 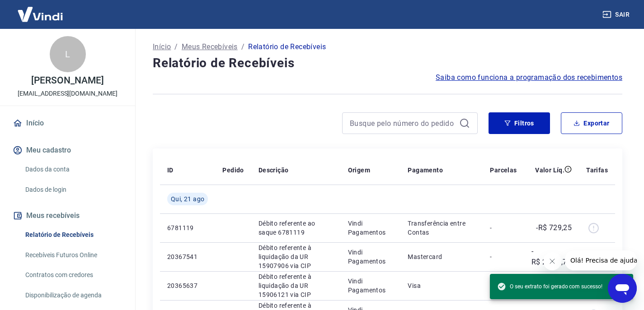 What do you see at coordinates (68, 54) in the screenshot?
I see `div: L` at bounding box center [68, 54].